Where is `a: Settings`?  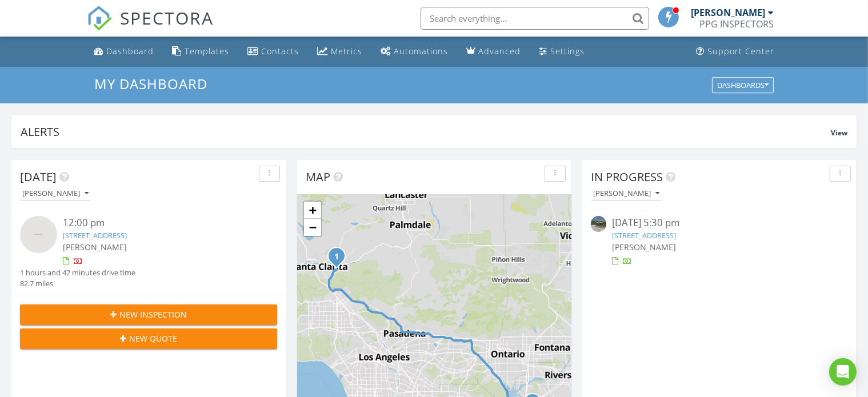
a: Settings is located at coordinates (561, 51).